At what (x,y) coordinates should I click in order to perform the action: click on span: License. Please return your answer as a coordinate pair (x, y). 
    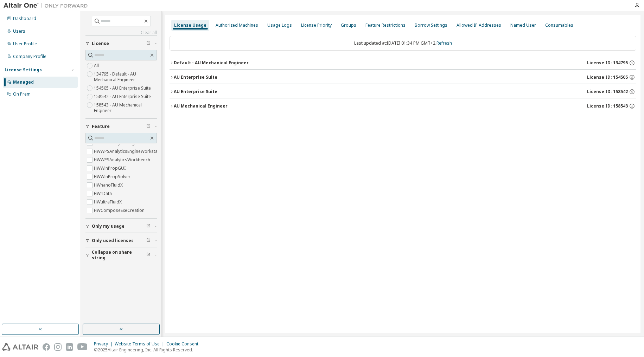
    Looking at the image, I should click on (100, 44).